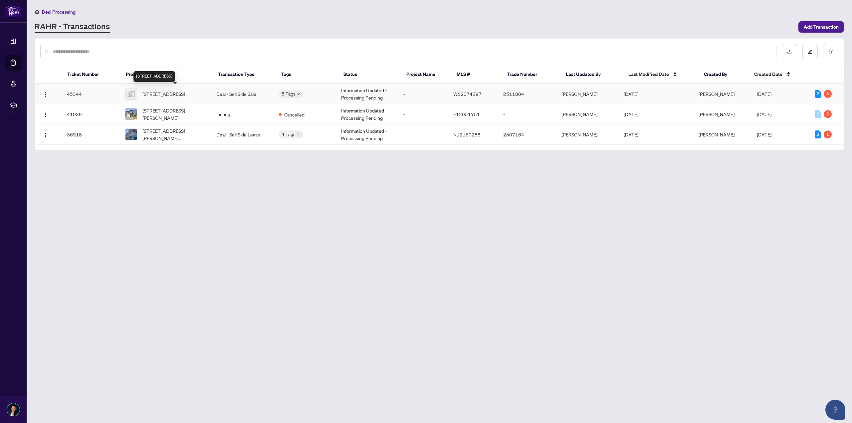 This screenshot has height=423, width=852. Describe the element at coordinates (527, 94) in the screenshot. I see `td: 2511804` at that location.